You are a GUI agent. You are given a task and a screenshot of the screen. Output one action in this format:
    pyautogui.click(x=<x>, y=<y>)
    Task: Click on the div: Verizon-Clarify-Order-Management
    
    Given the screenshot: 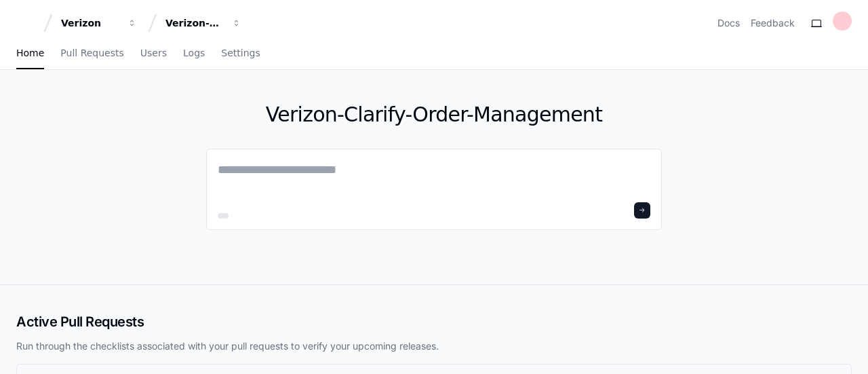 What is the action you would take?
    pyautogui.click(x=195, y=23)
    